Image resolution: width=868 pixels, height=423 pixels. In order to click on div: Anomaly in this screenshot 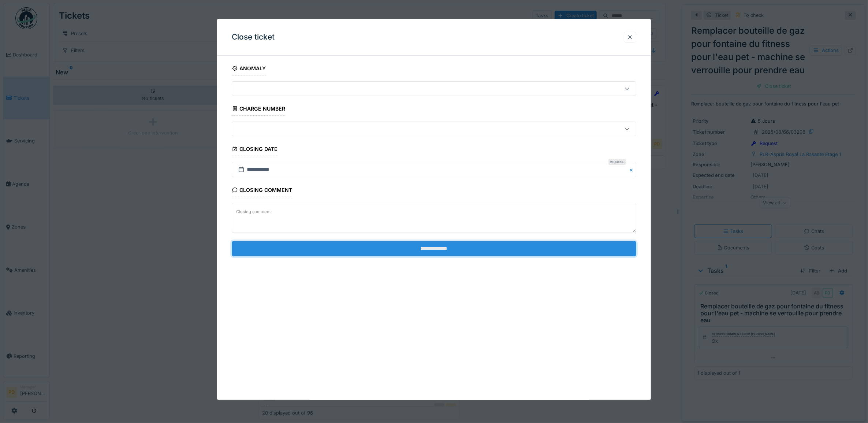, I will do `click(249, 70)`.